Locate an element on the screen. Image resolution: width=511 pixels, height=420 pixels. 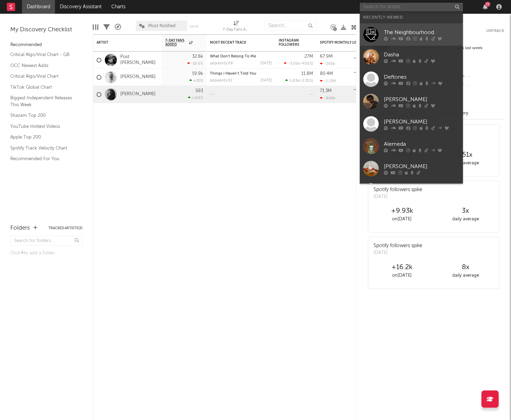
div: Things I Haven’t Told You is located at coordinates (241, 73).